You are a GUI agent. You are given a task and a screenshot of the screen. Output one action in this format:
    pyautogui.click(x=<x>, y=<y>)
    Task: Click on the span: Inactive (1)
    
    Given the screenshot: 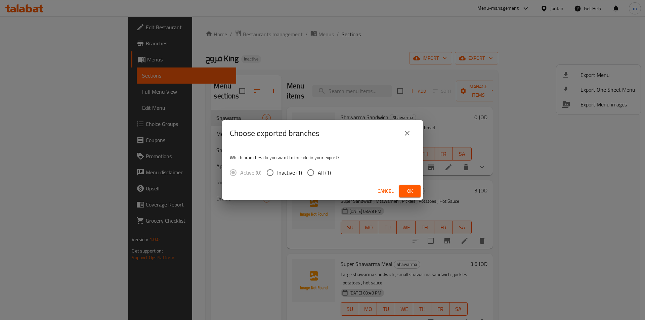 What is the action you would take?
    pyautogui.click(x=289, y=173)
    